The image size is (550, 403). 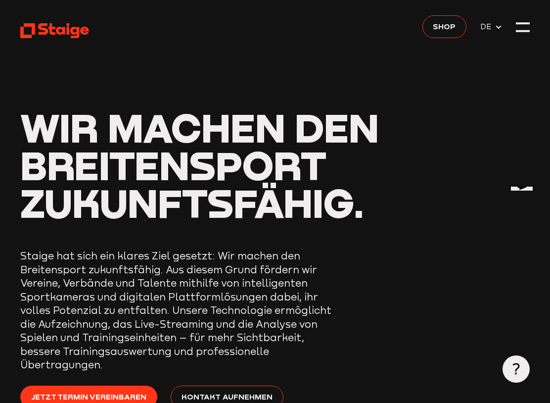 I want to click on p: Staige hat sich ein klares Ziel gesetzt: Wir machen den Breitensport zukunftsfähig. Aus diesem Gr..., so click(x=181, y=310).